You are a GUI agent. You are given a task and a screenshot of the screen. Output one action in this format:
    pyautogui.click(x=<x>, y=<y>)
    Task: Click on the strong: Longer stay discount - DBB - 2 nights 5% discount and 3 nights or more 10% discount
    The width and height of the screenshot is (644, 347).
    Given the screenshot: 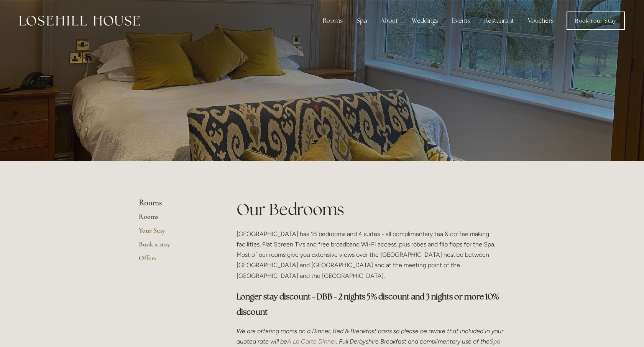 What is the action you would take?
    pyautogui.click(x=368, y=304)
    